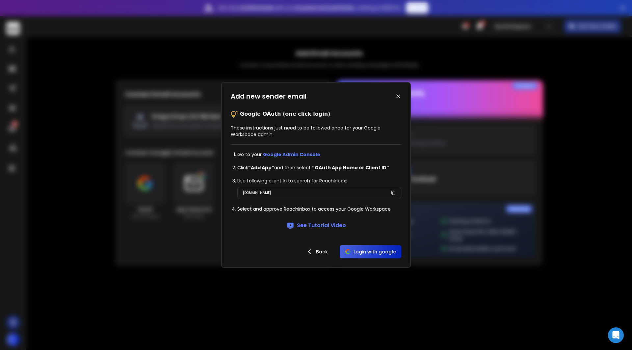 Image resolution: width=632 pixels, height=350 pixels. What do you see at coordinates (268, 96) in the screenshot?
I see `h1: Add new sender email` at bounding box center [268, 96].